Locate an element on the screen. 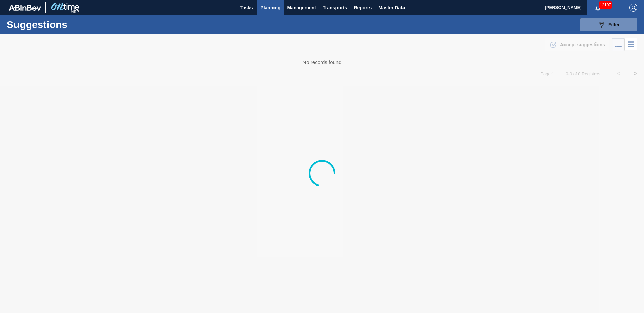  h1: Suggestions is located at coordinates (66, 24).